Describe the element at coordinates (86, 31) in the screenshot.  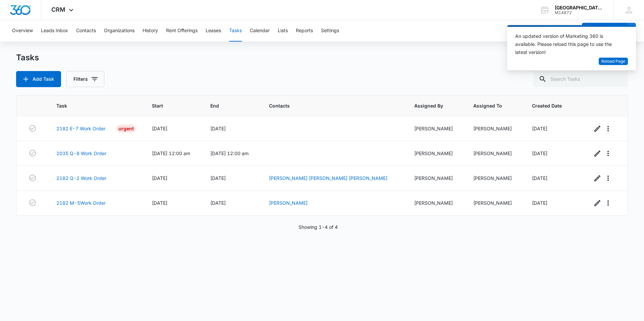
I see `button: Contacts` at that location.